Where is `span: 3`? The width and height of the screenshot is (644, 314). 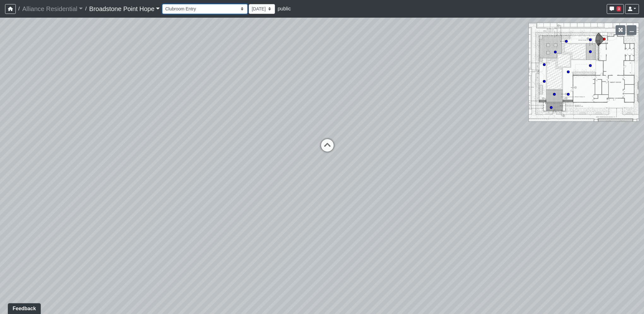 span: 3 is located at coordinates (618, 9).